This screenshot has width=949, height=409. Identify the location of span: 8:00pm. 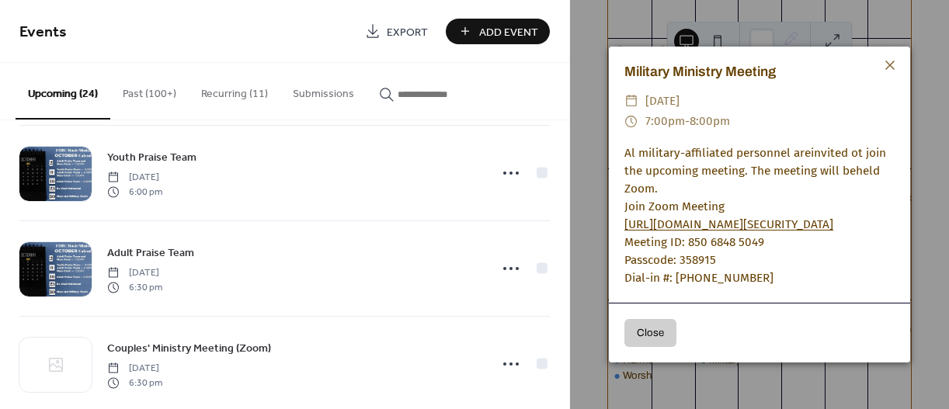
(710, 121).